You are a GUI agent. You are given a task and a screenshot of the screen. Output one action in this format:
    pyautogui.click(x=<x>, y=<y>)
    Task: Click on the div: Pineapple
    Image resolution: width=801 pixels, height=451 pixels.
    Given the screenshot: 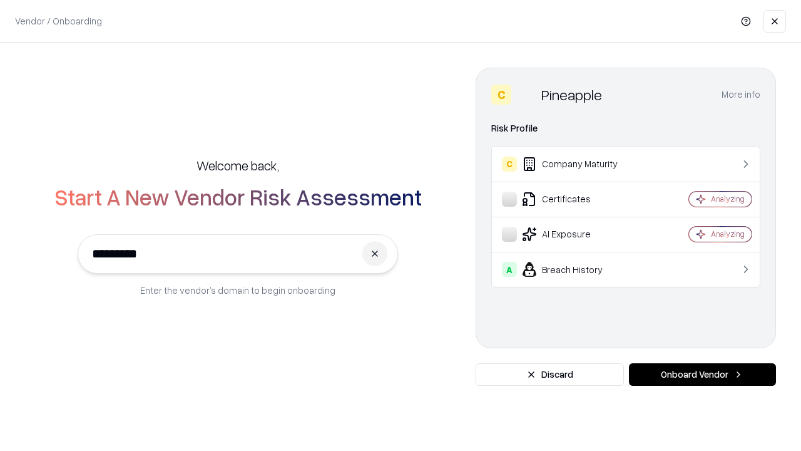 What is the action you would take?
    pyautogui.click(x=572, y=95)
    